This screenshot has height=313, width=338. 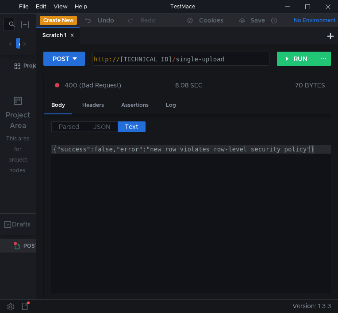 I want to click on button: All, so click(x=22, y=43).